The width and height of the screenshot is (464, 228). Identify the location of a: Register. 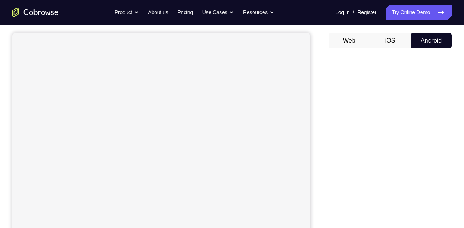
(367, 12).